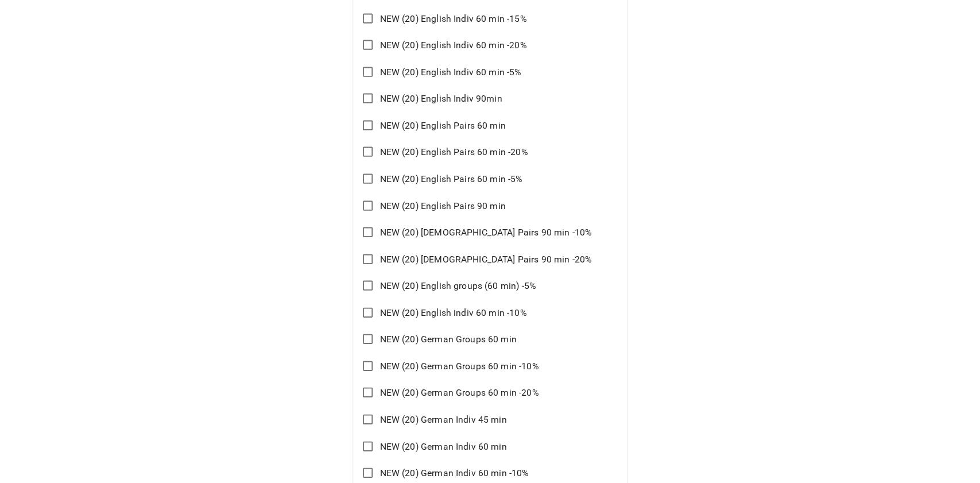 The image size is (980, 483). Describe the element at coordinates (453, 313) in the screenshot. I see `span: NEW (20) English indiv 60 min -10%` at that location.